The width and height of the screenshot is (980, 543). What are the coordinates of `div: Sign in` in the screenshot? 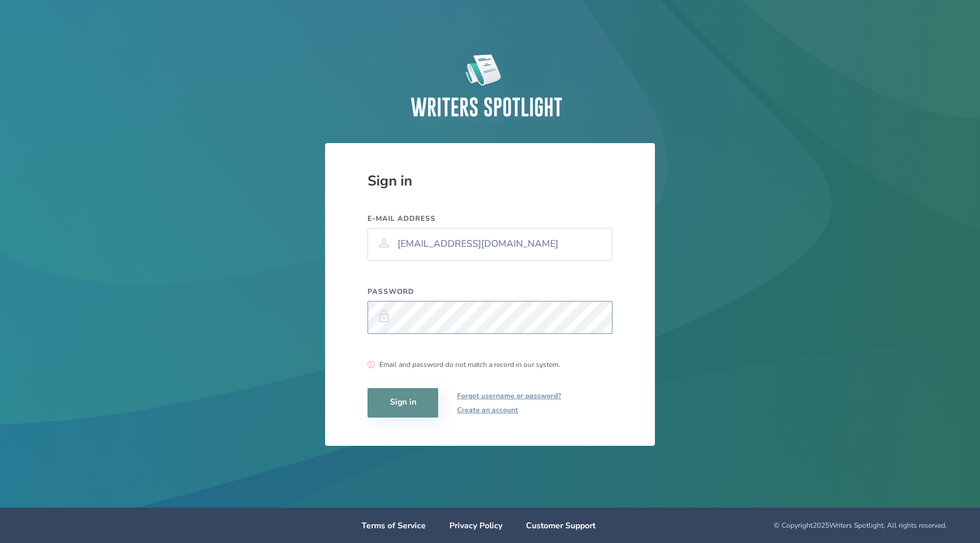 It's located at (490, 181).